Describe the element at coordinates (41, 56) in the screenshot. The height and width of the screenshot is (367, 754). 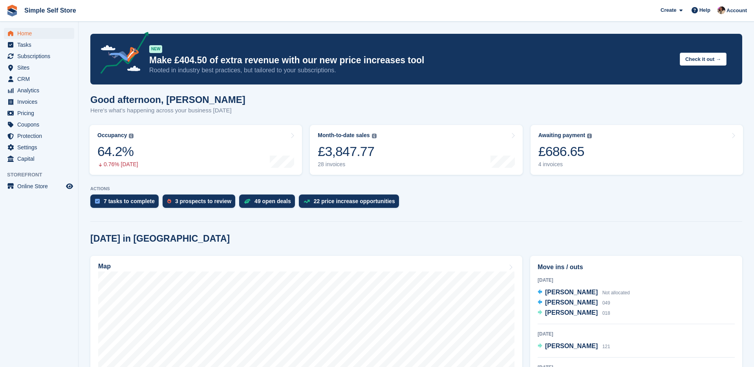
I see `span: Subscriptions` at that location.